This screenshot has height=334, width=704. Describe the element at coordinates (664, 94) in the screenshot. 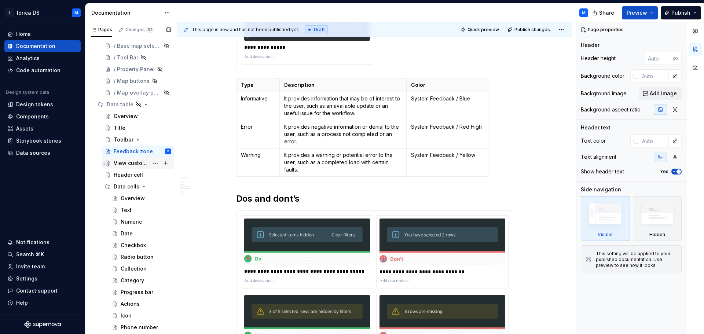

I see `span: Add image` at that location.